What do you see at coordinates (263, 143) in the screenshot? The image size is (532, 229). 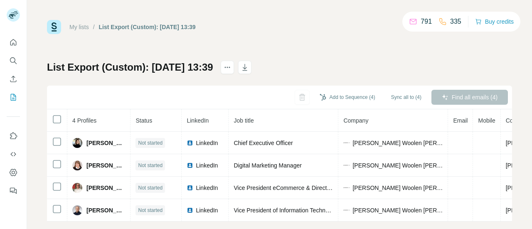 I see `span: Chief Executive Officer` at bounding box center [263, 143].